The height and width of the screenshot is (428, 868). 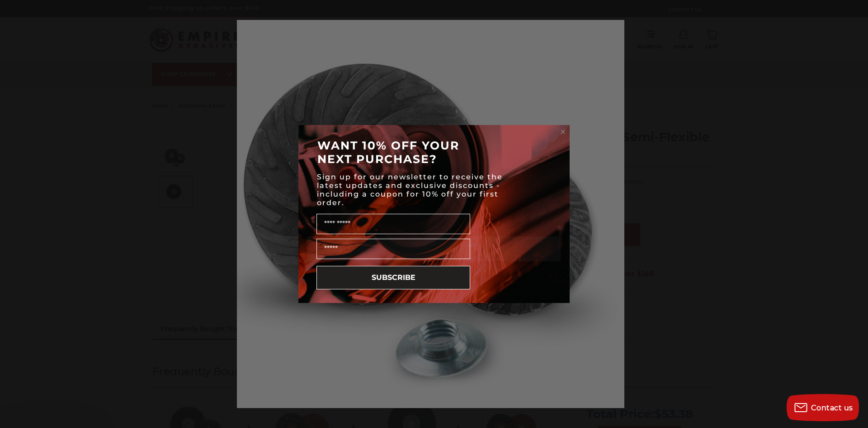 What do you see at coordinates (823, 407) in the screenshot?
I see `button: Contact us` at bounding box center [823, 407].